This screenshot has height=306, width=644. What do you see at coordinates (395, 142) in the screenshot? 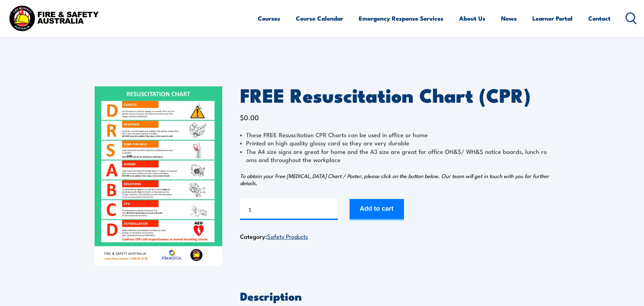
I see `li: Printed on high quality glossy card so they are very durable` at bounding box center [395, 142].